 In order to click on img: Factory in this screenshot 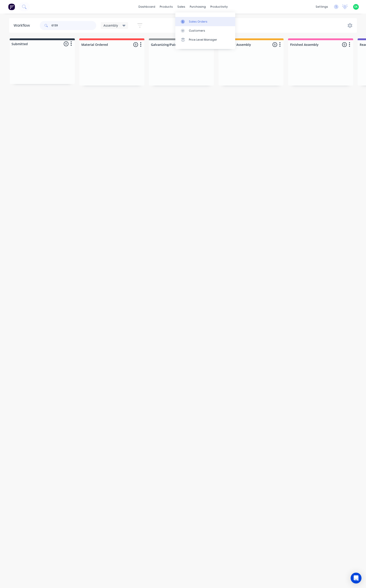, I will do `click(11, 7)`.